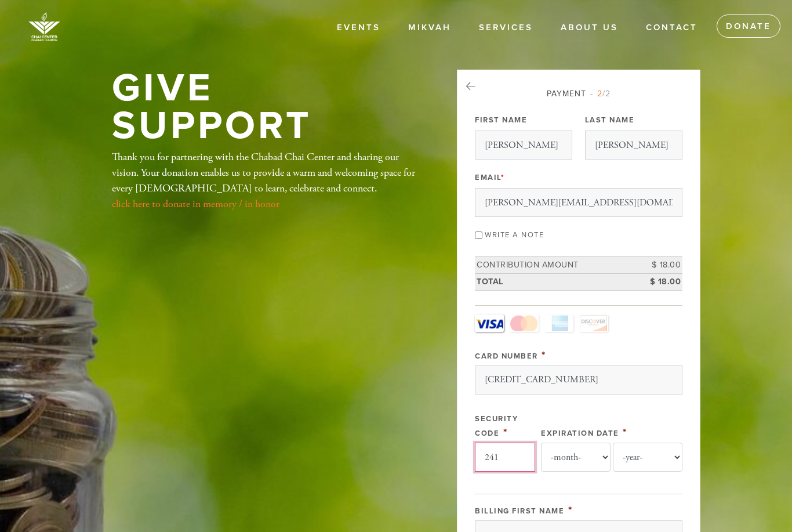 This screenshot has width=792, height=532. What do you see at coordinates (600, 93) in the screenshot?
I see `span: /2` at bounding box center [600, 93].